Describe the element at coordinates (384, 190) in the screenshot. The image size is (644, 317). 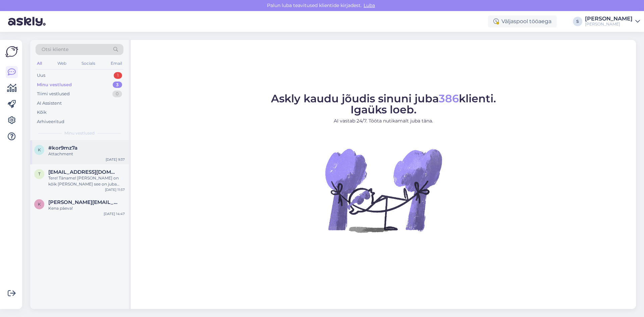
I see `img: No Chat active` at that location.